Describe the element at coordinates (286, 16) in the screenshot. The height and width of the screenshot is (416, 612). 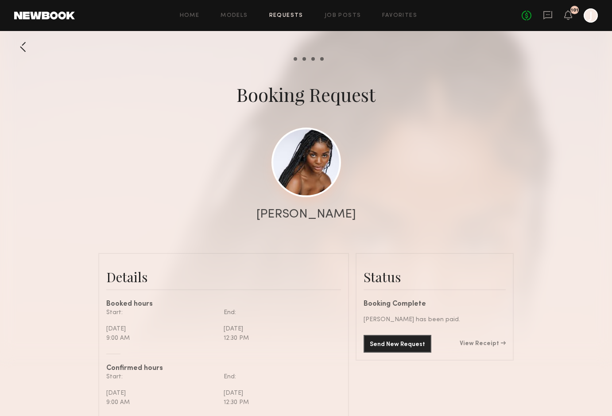
I see `a: Requests` at that location.